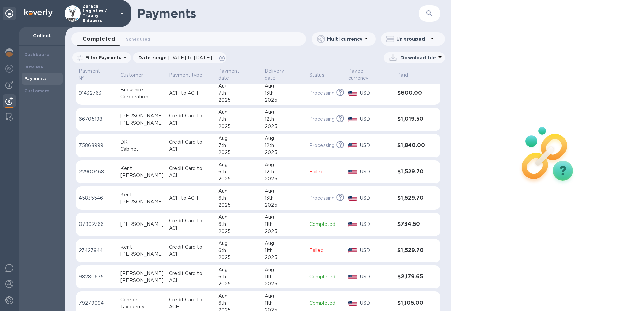 The width and height of the screenshot is (644, 311). I want to click on h3: $1,019.50, so click(412, 119).